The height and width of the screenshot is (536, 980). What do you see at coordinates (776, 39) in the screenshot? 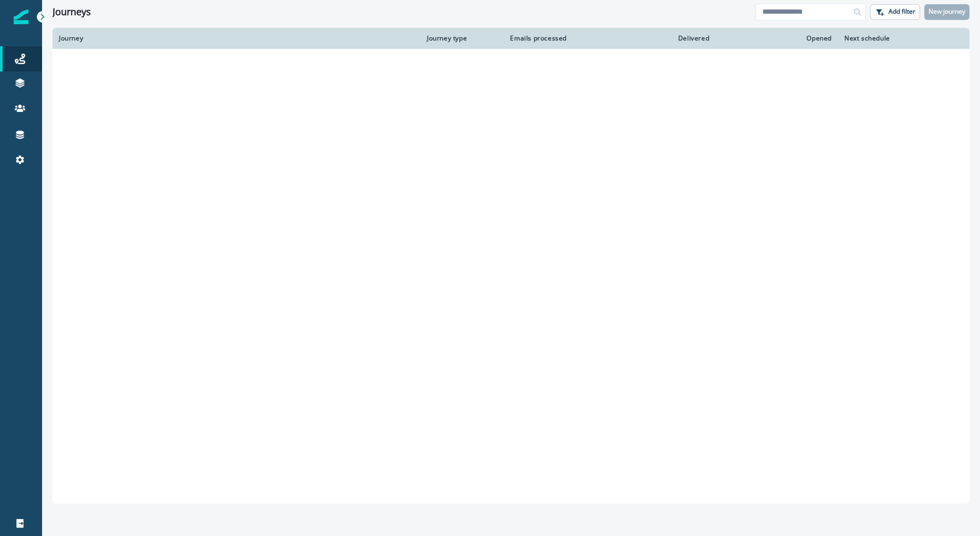
I see `div: Opened` at bounding box center [776, 39].